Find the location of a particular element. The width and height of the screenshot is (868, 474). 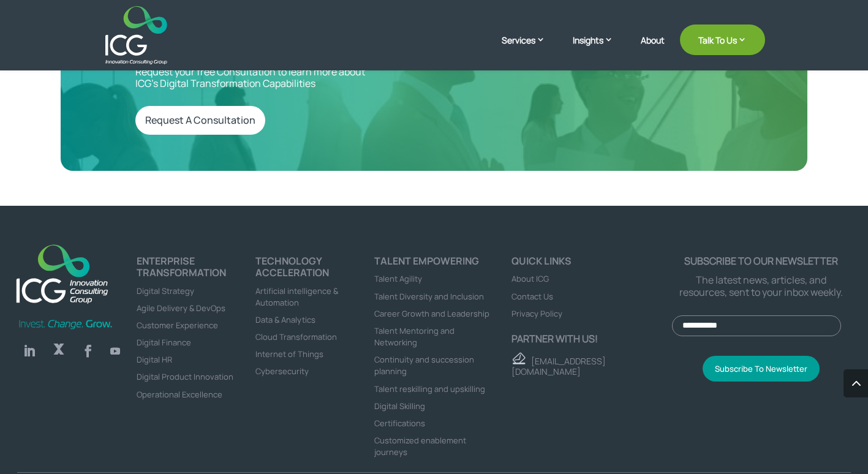

a: Customer Experience is located at coordinates (177, 325).